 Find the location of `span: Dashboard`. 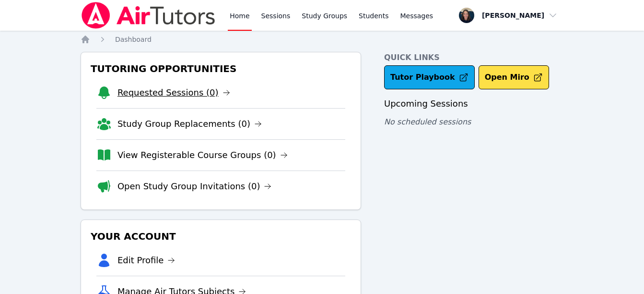

span: Dashboard is located at coordinates (134, 40).